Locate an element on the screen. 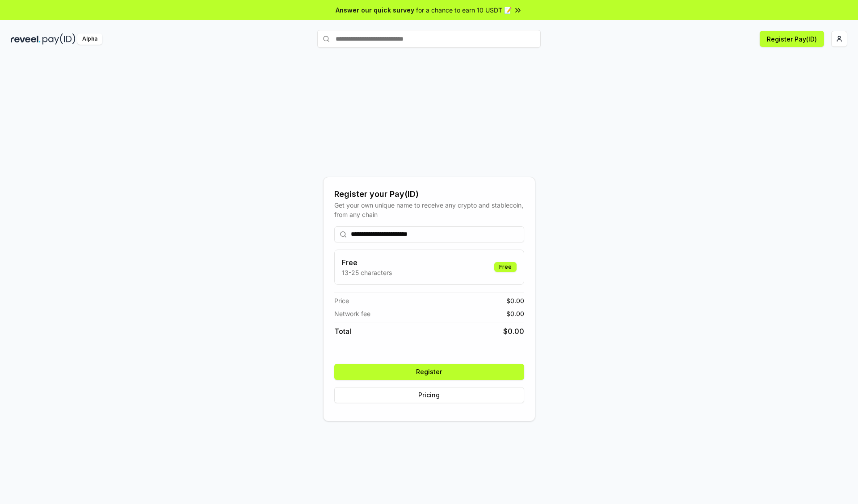  span: Network fee is located at coordinates (352, 314).